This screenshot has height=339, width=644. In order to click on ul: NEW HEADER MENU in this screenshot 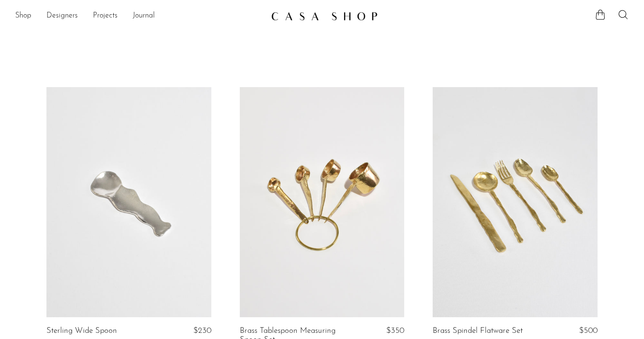, I will do `click(139, 16)`.